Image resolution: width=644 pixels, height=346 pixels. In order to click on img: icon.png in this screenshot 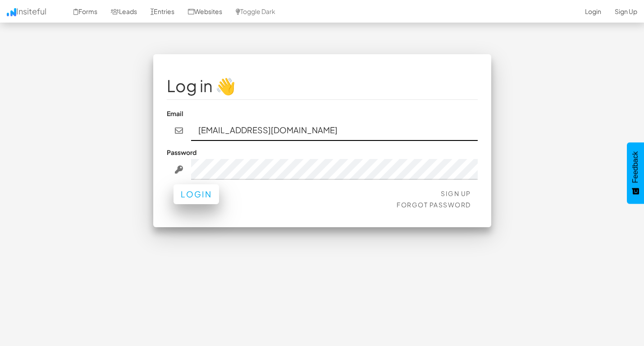, I will do `click(11, 12)`.